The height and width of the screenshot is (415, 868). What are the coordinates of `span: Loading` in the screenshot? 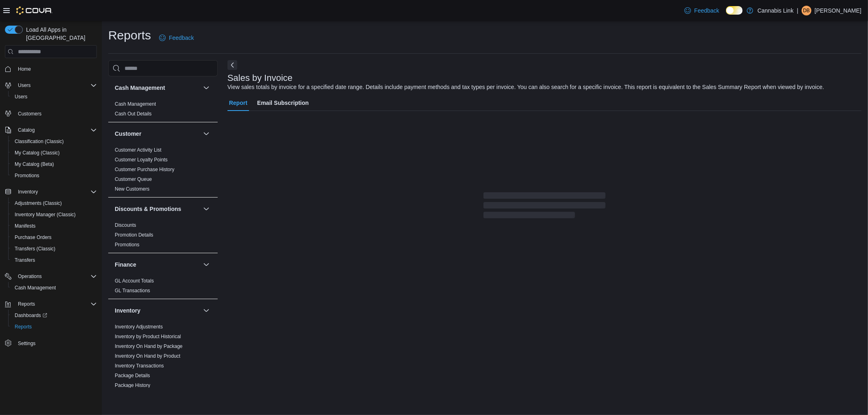 It's located at (544, 207).